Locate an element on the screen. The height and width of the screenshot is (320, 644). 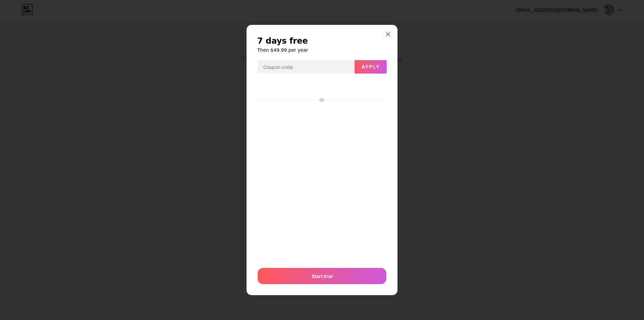
span: Apply is located at coordinates (371, 66).